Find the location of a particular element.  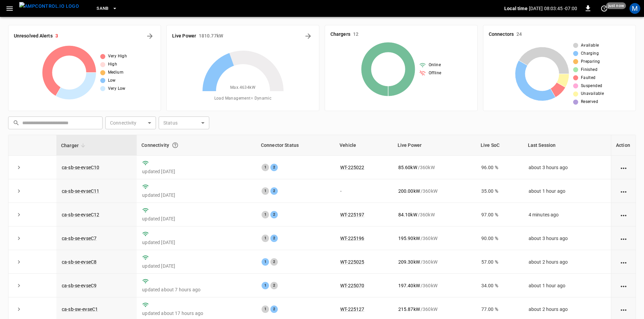

span: Finished is located at coordinates (589, 70).